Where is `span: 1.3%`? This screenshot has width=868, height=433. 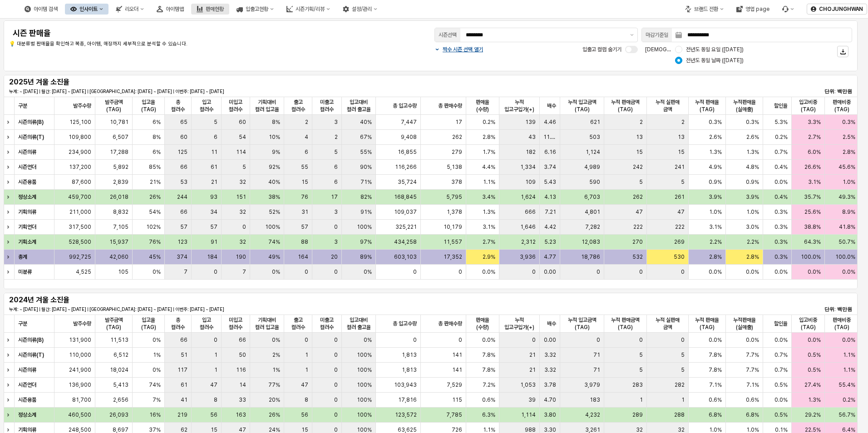
span: 1.3% is located at coordinates (753, 152).